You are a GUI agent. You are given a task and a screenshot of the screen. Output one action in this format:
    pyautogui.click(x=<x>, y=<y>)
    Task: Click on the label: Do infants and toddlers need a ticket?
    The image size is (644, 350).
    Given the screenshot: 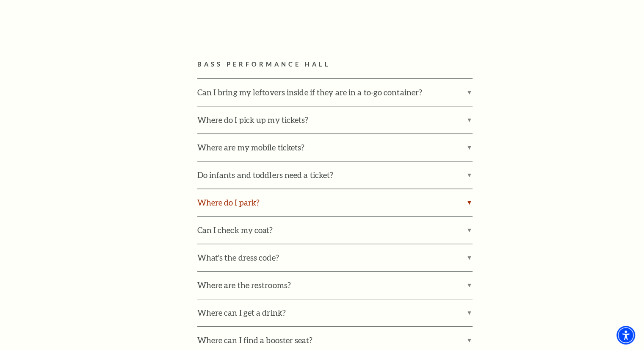 What is the action you would take?
    pyautogui.click(x=335, y=175)
    